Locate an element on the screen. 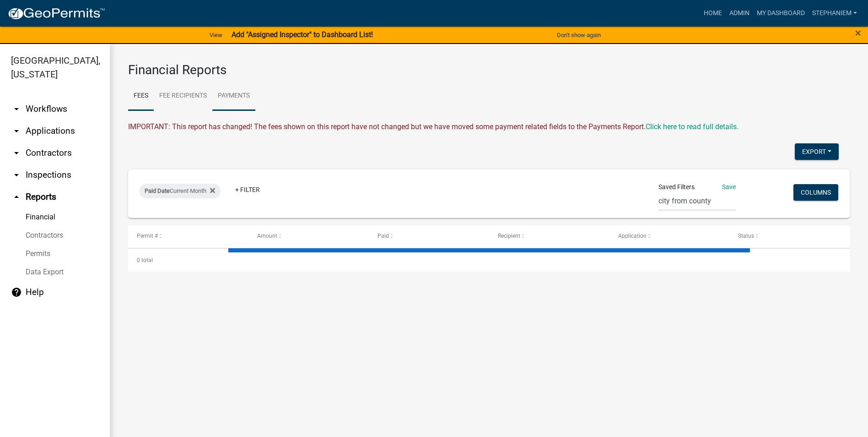  button: Export is located at coordinates (817, 152).